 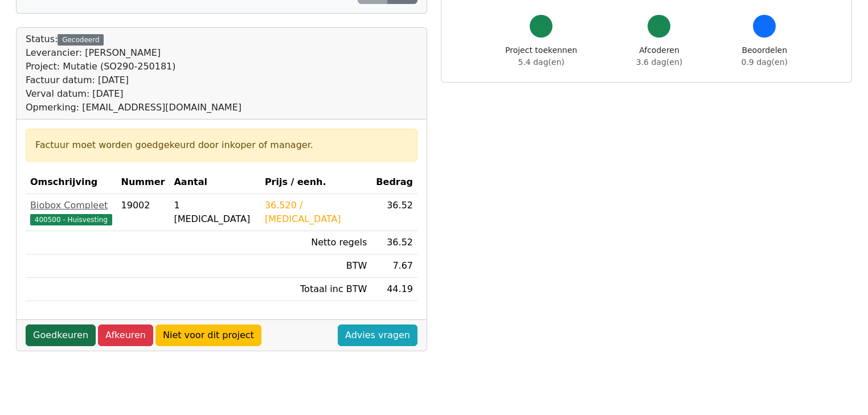 What do you see at coordinates (316, 242) in the screenshot?
I see `td: Netto regels` at bounding box center [316, 242].